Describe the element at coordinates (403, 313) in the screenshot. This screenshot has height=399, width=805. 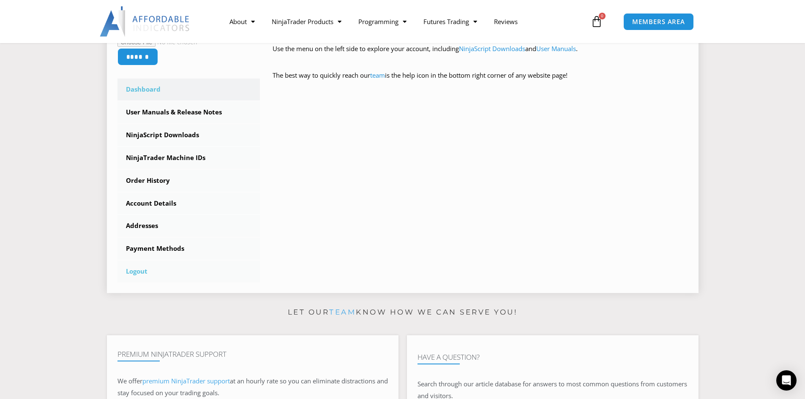
I see `p: Let our know how we can serve you!` at that location.